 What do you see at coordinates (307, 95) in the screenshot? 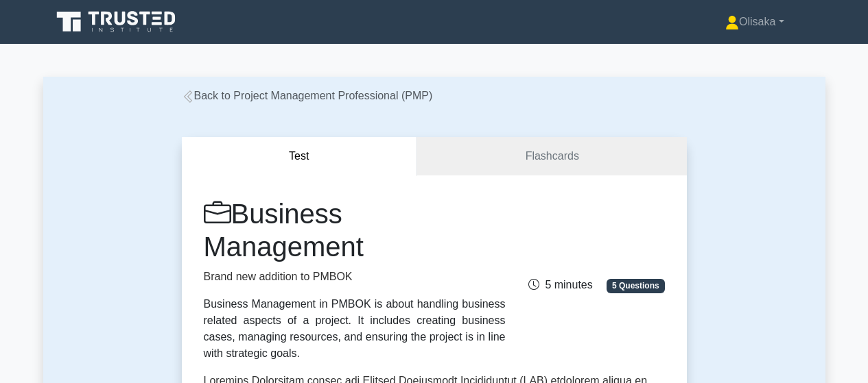
I see `a: Back to Project Management Professional (PMP)` at bounding box center [307, 95].